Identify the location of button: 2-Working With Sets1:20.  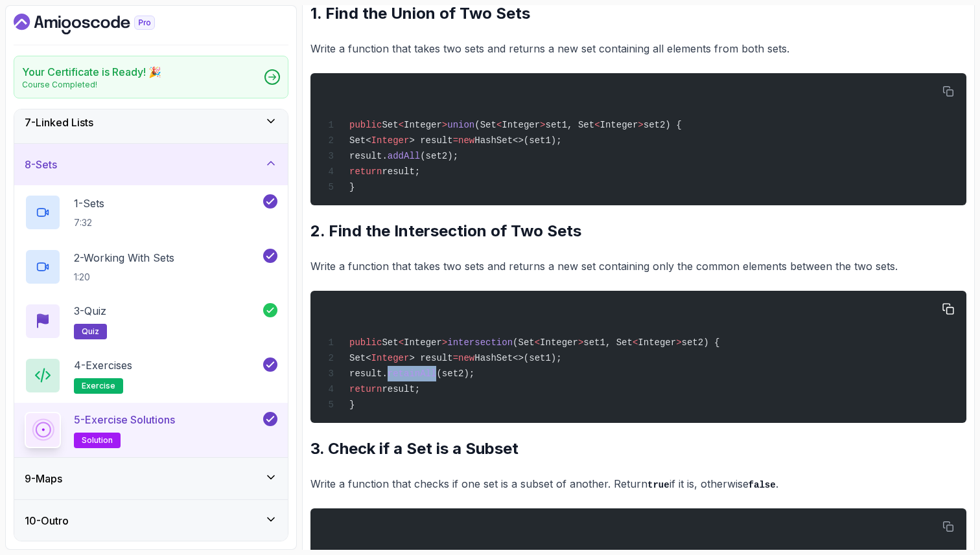
(151, 267).